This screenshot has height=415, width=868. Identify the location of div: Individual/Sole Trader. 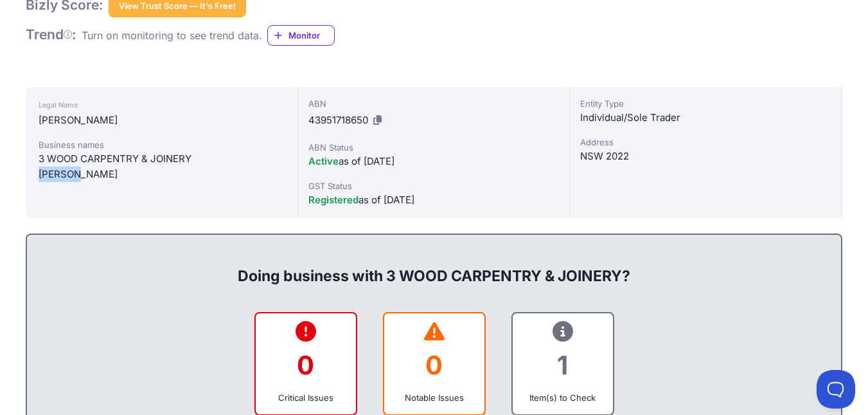
(705, 118).